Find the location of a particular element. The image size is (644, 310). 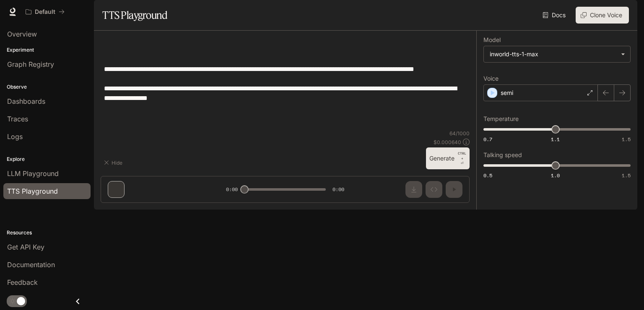

p: CTRL + is located at coordinates (462, 155).